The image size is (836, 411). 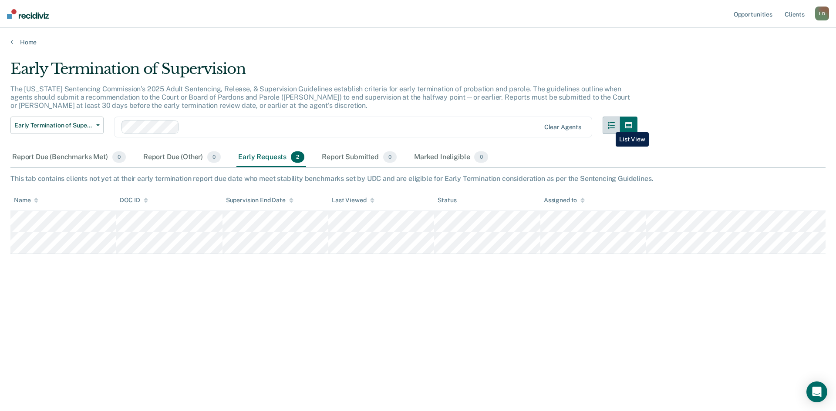 I want to click on div: DOC ID, so click(x=134, y=200).